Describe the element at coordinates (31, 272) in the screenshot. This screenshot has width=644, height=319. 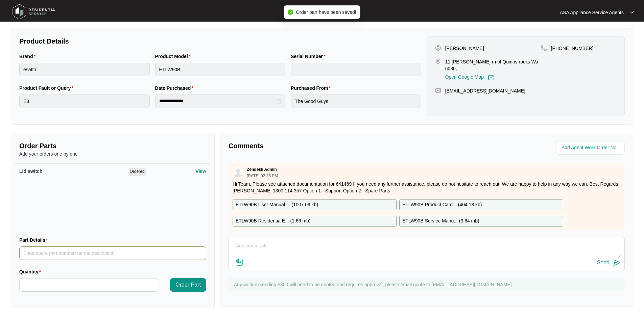
I see `label: Quantity` at that location.